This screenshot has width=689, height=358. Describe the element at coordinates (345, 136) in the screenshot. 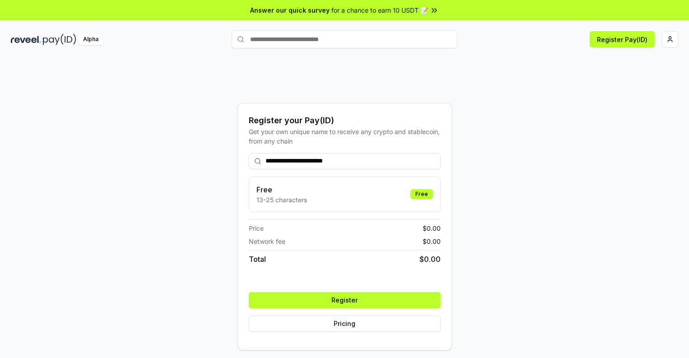

I see `div: Get your own unique name to receive any crypto and stablecoin, from any chain` at that location.